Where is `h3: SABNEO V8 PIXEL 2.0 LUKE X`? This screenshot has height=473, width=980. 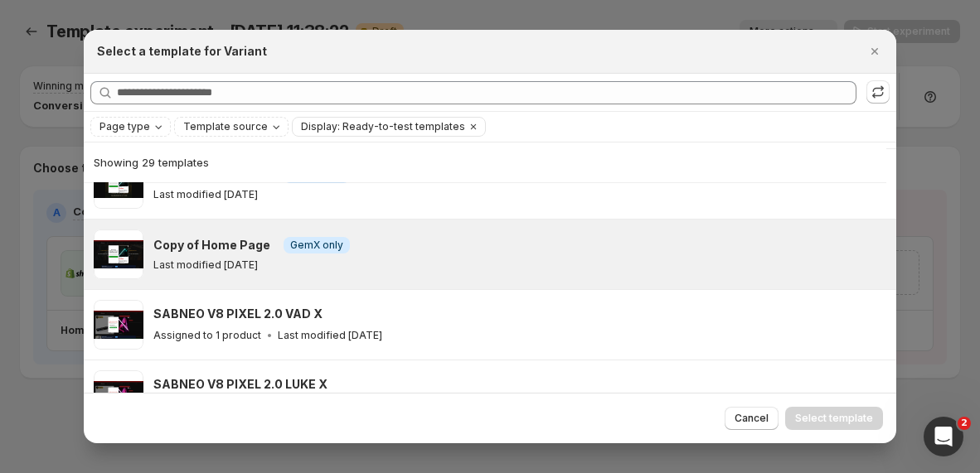
h3: SABNEO V8 PIXEL 2.0 LUKE X is located at coordinates (240, 385).